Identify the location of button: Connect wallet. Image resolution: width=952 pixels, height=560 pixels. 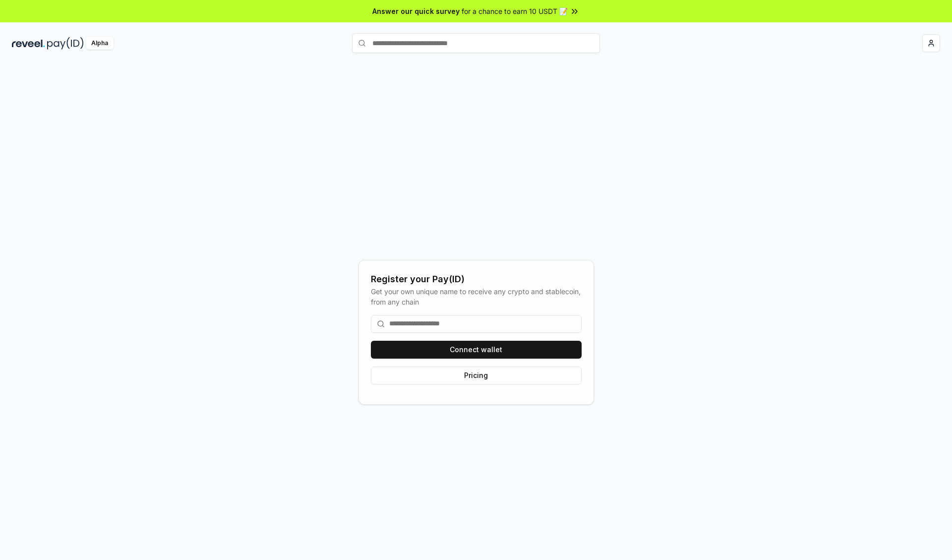
(476, 349).